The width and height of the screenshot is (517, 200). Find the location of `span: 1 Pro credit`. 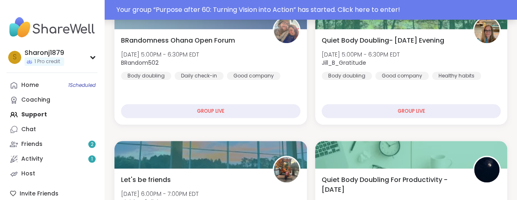

span: 1 Pro credit is located at coordinates (47, 61).